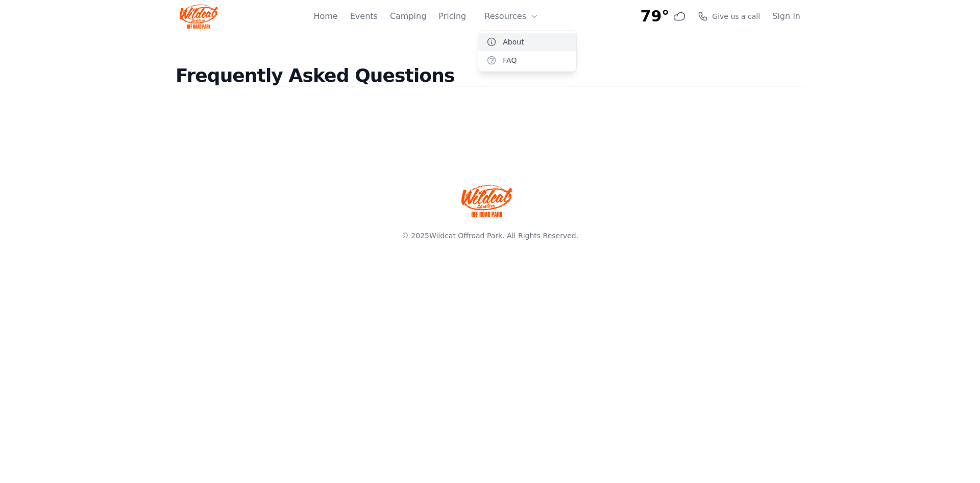 The height and width of the screenshot is (483, 980). I want to click on a: Give us a call, so click(729, 17).